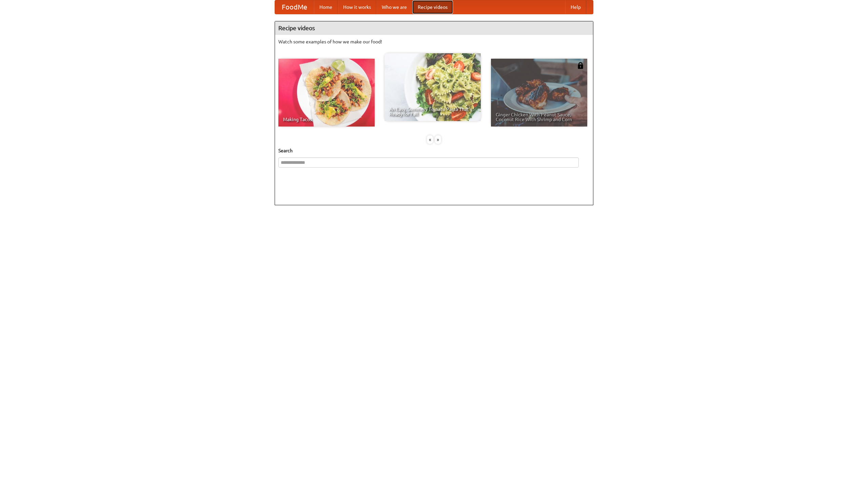 The height and width of the screenshot is (480, 868). What do you see at coordinates (394, 7) in the screenshot?
I see `a: Who we are` at bounding box center [394, 7].